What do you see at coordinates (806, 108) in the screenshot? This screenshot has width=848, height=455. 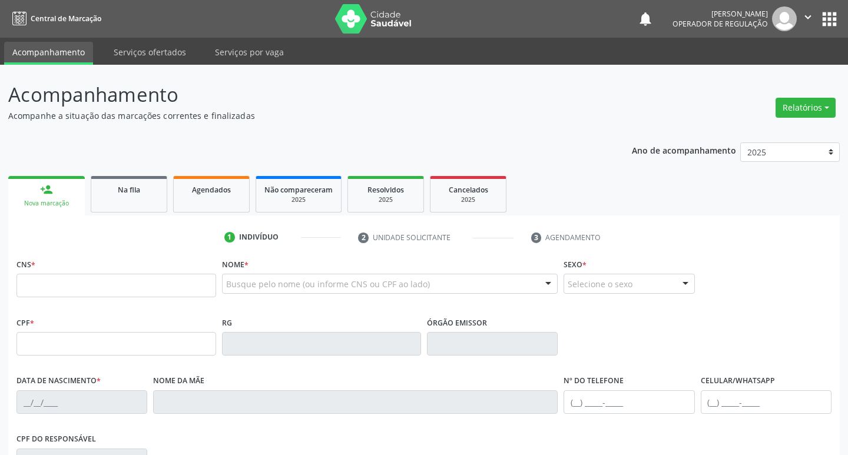 I see `button: Relatórios` at bounding box center [806, 108].